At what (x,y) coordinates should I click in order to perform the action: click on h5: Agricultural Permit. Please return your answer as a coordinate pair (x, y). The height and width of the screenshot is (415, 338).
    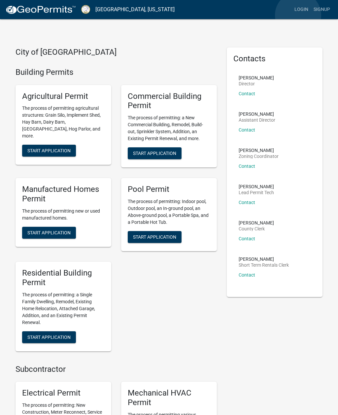
    Looking at the image, I should click on (63, 96).